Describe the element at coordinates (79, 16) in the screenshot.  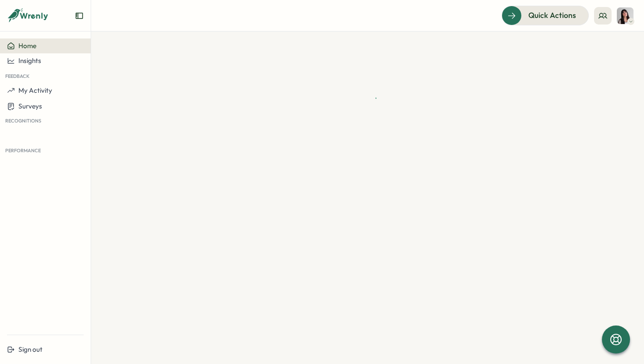
I see `button: Expand sidebar` at that location.